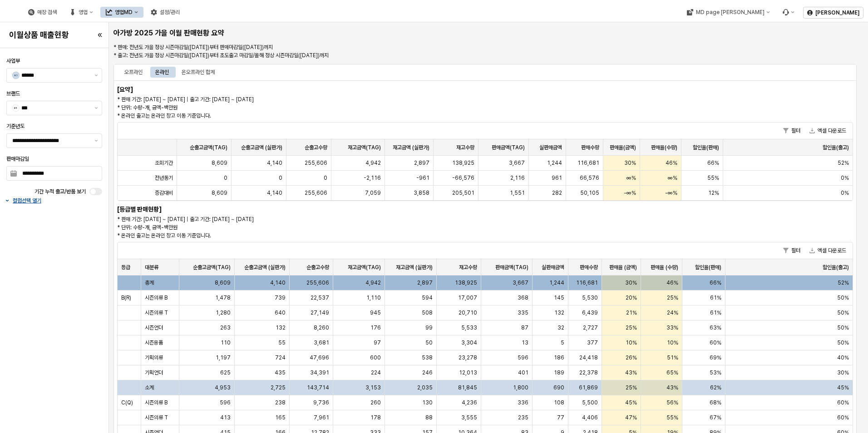 Image resolution: width=868 pixels, height=433 pixels. Describe the element at coordinates (47, 12) in the screenshot. I see `div: 매장 검색` at that location.